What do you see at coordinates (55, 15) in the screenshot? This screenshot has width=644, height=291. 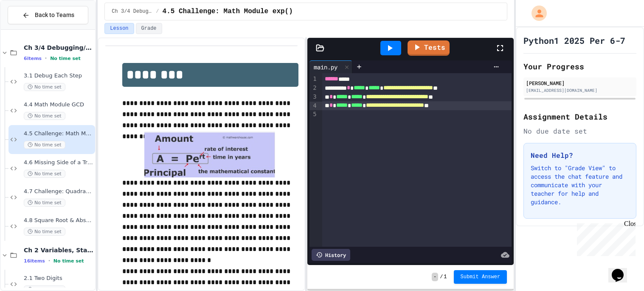 I see `span: Back to Teams` at bounding box center [55, 15].